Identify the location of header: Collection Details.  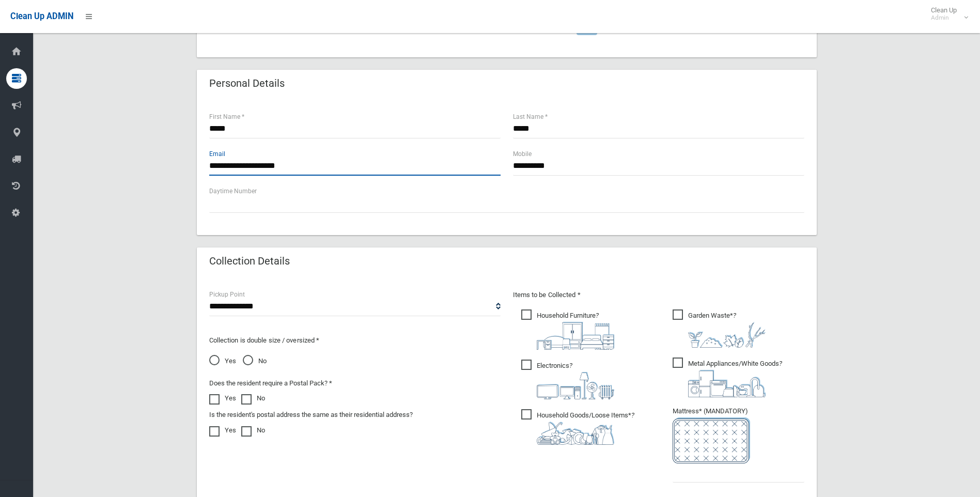
(249, 261).